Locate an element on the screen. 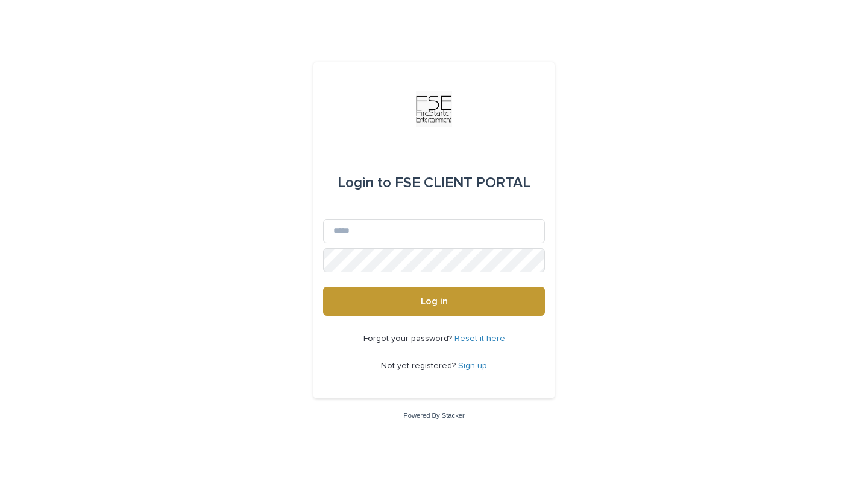 The image size is (868, 495). span: Forgot your password? is located at coordinates (408, 338).